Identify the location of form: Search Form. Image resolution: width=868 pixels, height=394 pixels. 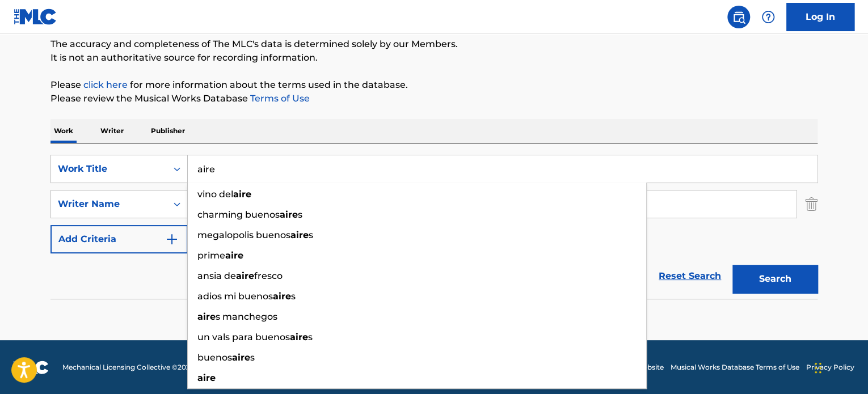
(434, 226).